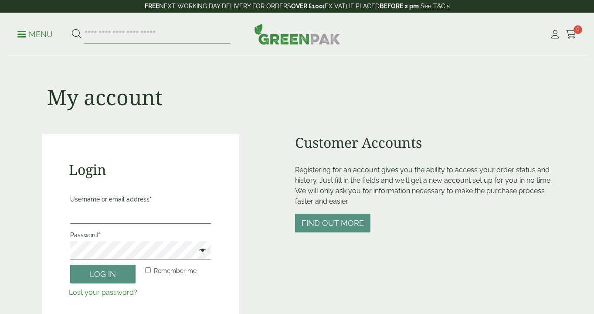 The height and width of the screenshot is (314, 594). Describe the element at coordinates (140, 170) in the screenshot. I see `h2: Login` at that location.